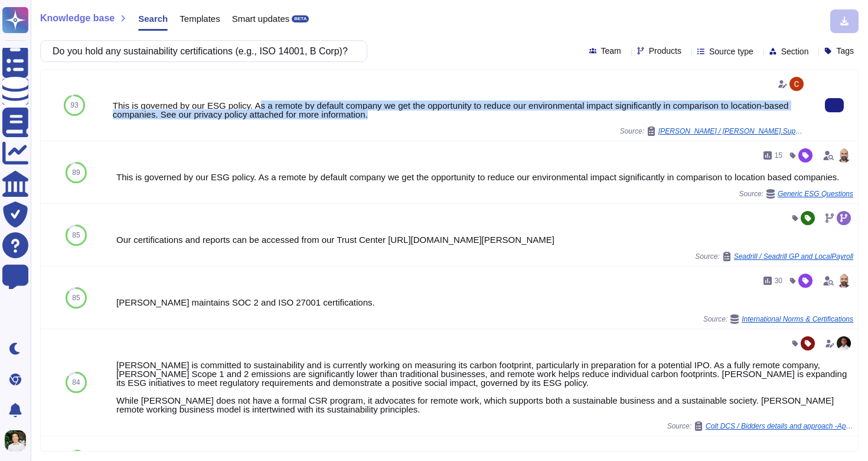  I want to click on span: Seadrill / Seadrill GP and LocalPayroll, so click(794, 257).